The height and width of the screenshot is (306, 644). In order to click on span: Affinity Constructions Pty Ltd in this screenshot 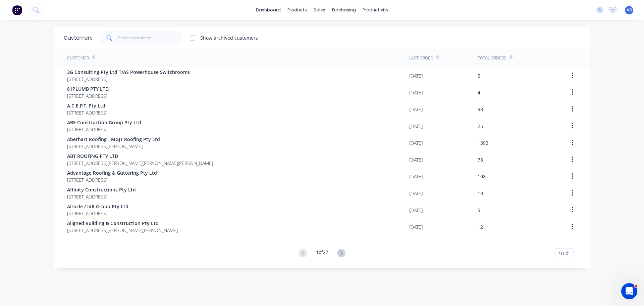, I will do `click(101, 189)`.